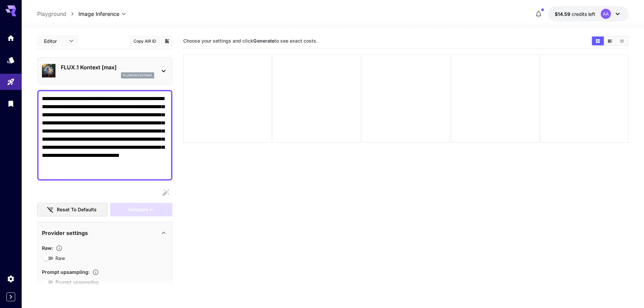 The width and height of the screenshot is (644, 308). What do you see at coordinates (609, 41) in the screenshot?
I see `button: Show media in video view` at bounding box center [609, 41].